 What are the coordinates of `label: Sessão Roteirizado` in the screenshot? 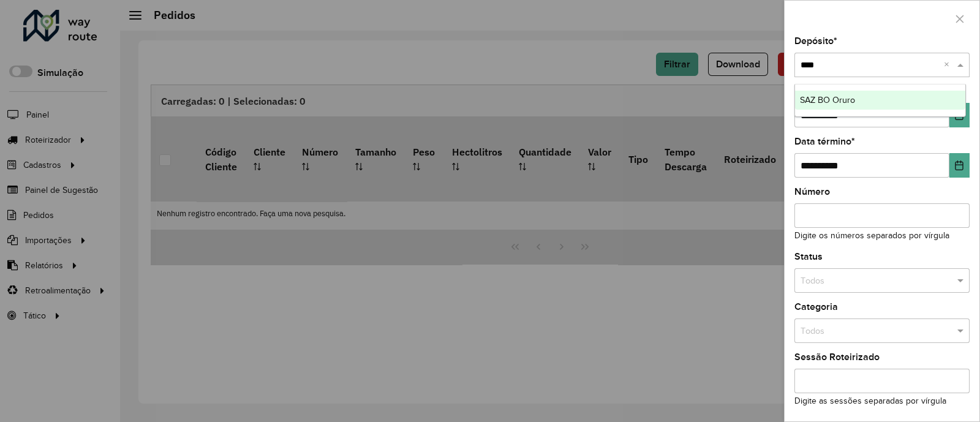 It's located at (836, 357).